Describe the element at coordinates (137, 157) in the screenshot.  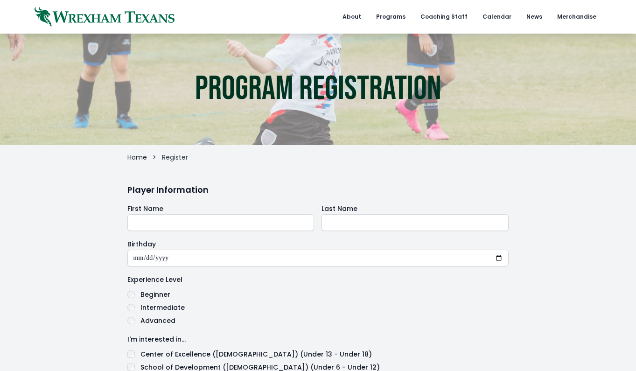
I see `a: Home` at that location.